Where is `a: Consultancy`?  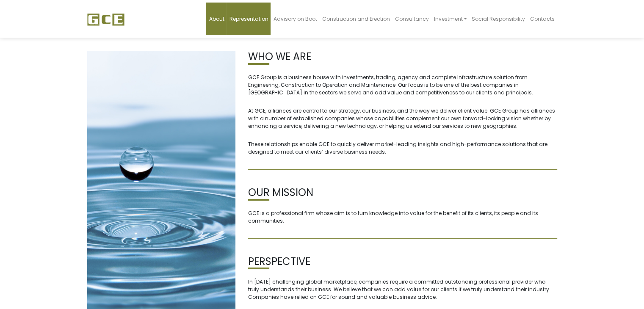
a: Consultancy is located at coordinates (412, 19).